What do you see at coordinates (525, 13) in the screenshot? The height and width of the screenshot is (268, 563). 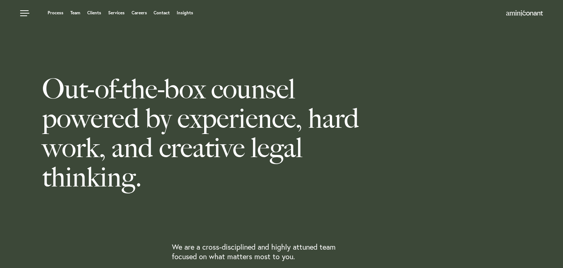 I see `img: Amini & Conant` at bounding box center [525, 13].